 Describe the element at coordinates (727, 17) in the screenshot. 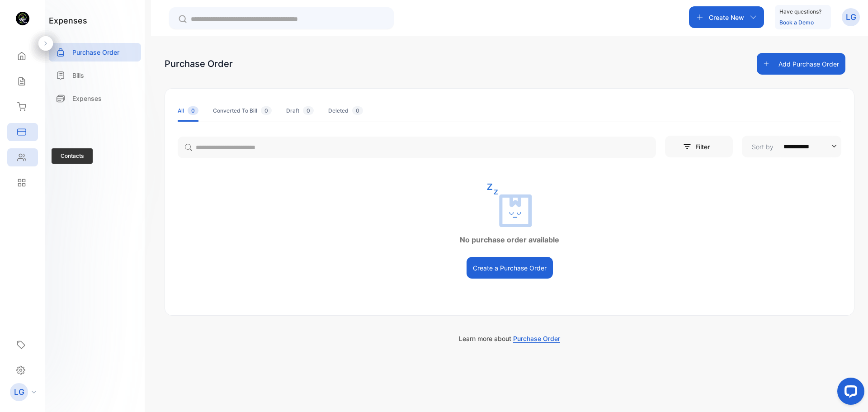

I see `p: Create New` at that location.